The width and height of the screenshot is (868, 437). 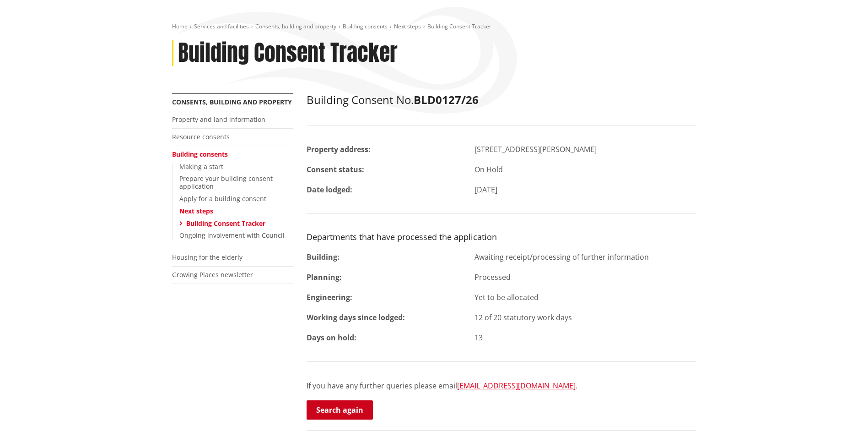 What do you see at coordinates (501, 100) in the screenshot?
I see `h2: Building Consent No.` at bounding box center [501, 100].